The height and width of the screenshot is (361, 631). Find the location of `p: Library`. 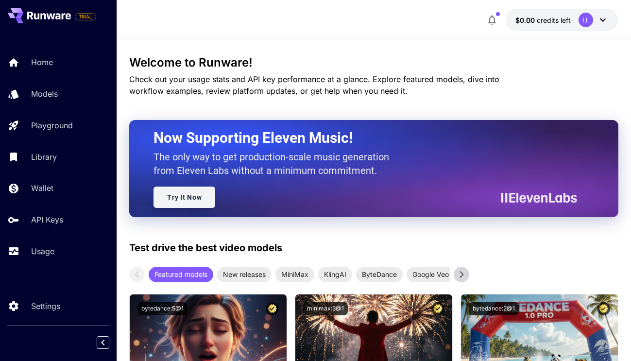

p: Library is located at coordinates (44, 157).